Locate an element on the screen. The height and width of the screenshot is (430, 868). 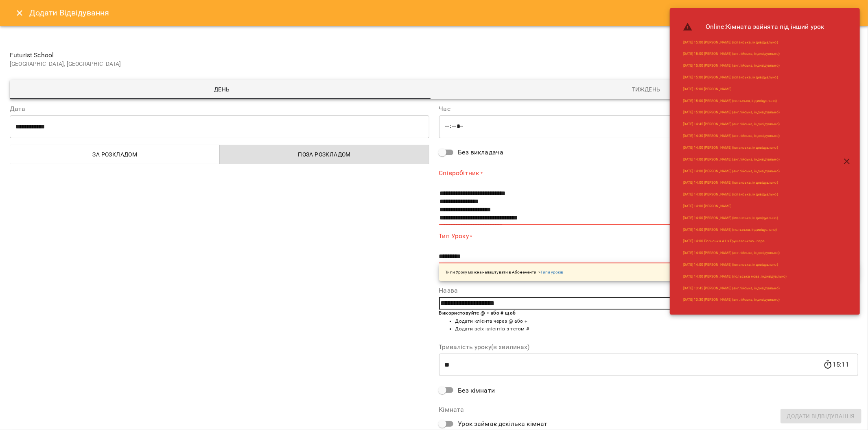
button: За розкладом is located at coordinates (114, 154).